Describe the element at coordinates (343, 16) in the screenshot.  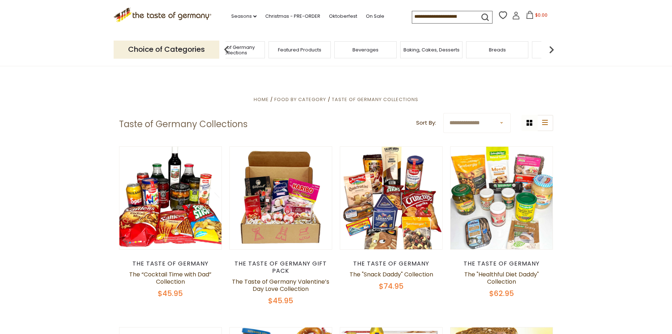
I see `a: Oktoberfest` at that location.